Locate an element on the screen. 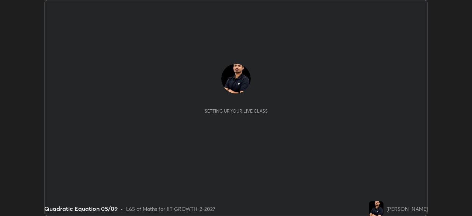 The width and height of the screenshot is (472, 216). div: L65 of Maths for IIT GROWTH-2-2027 is located at coordinates (171, 208).